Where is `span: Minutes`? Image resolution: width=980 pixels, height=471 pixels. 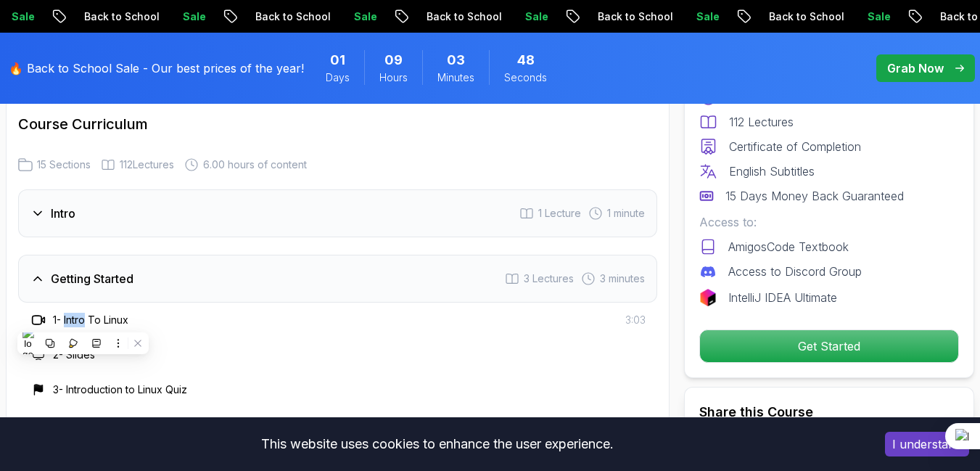
span: Minutes is located at coordinates (456, 78).